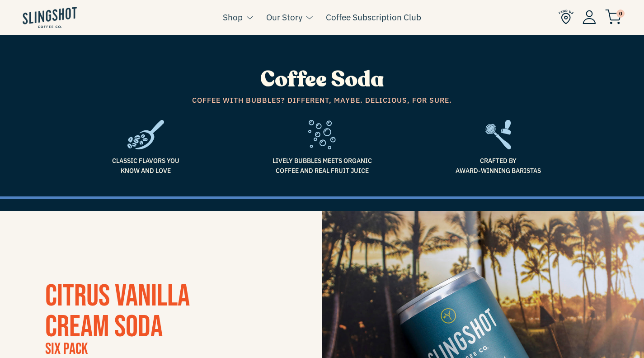 The height and width of the screenshot is (358, 644). What do you see at coordinates (374, 17) in the screenshot?
I see `a: Coffee Subscription Club` at bounding box center [374, 17].